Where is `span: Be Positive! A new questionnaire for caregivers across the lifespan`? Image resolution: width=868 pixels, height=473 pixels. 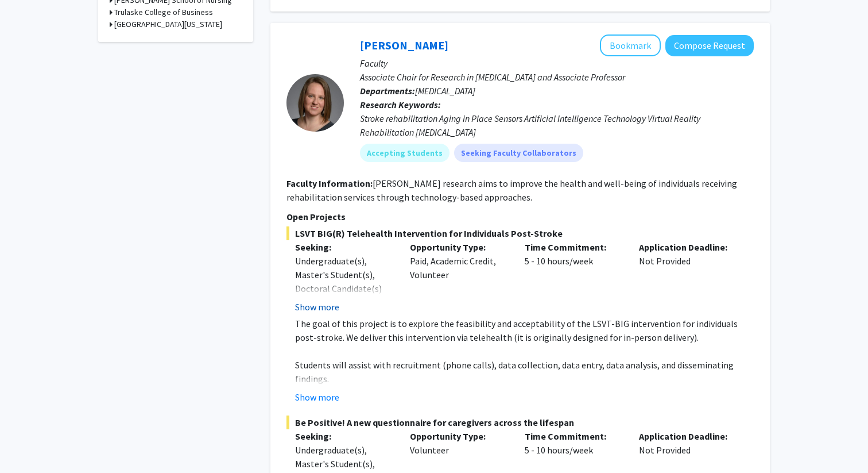 span: Be Positive! A new questionnaire for caregivers across the lifespan is located at coordinates (520, 422).